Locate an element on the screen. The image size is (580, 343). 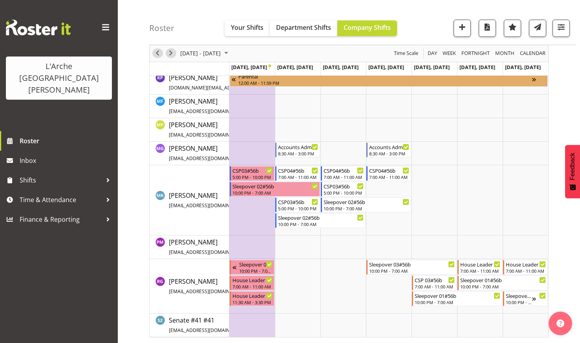
div: Rob Goulton"s event - House Leader 04#56b Begin From Monday, October 27, 2025 at 11:30:00 AM GMT+... is located at coordinates (252, 299).